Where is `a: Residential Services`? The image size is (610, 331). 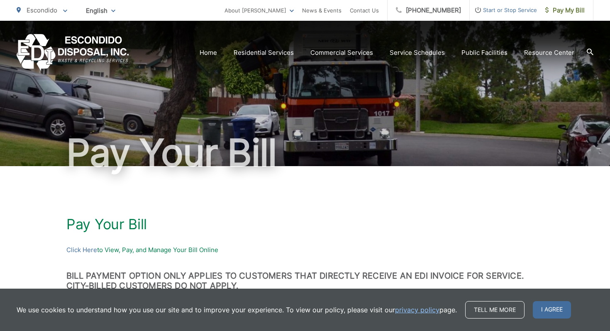
a: Residential Services is located at coordinates (264, 53).